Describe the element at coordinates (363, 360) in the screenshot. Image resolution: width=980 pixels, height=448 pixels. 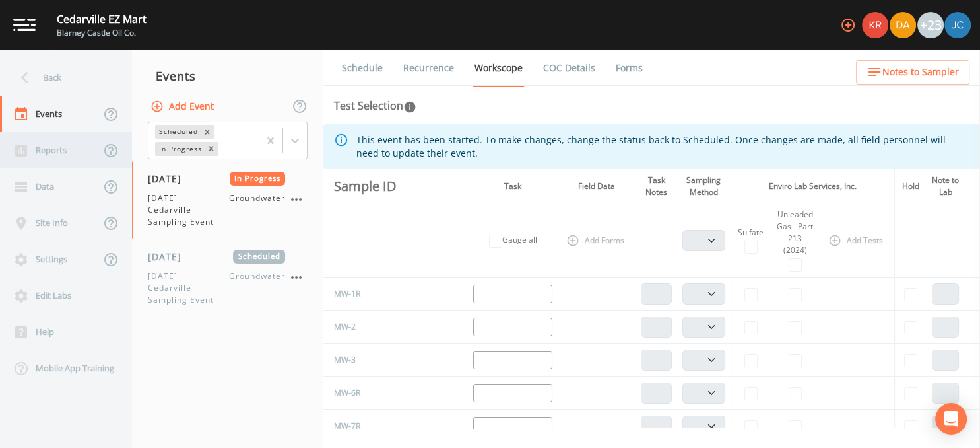
I see `td: MW-3` at that location.